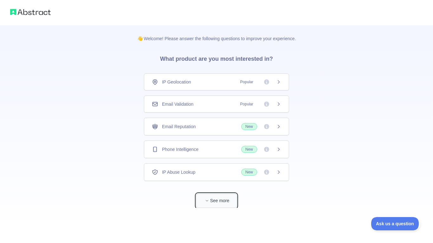  Describe the element at coordinates (177, 104) in the screenshot. I see `span: Email Validation` at that location.